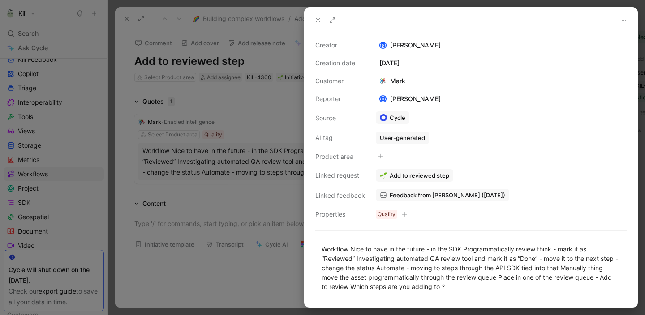  What do you see at coordinates (340, 176) in the screenshot?
I see `div: Linked request` at bounding box center [340, 176].